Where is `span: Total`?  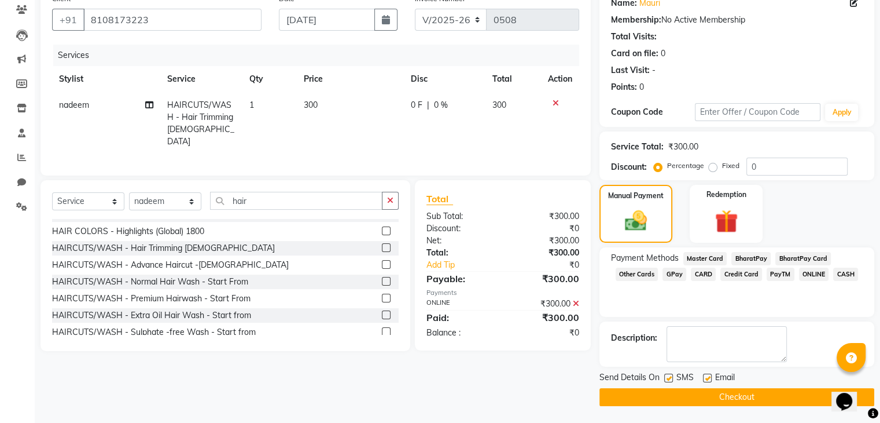
span: Total is located at coordinates (440, 199).